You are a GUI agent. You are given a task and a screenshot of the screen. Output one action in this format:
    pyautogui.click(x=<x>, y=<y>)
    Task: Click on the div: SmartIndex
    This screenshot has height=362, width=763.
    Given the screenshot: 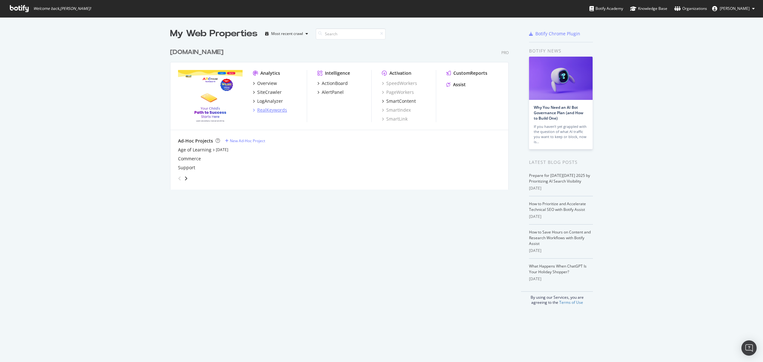 What is the action you would take?
    pyautogui.click(x=396, y=110)
    